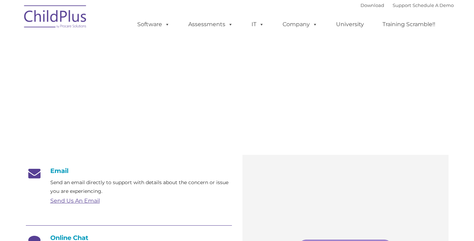 This screenshot has width=474, height=241. Describe the element at coordinates (350, 24) in the screenshot. I see `a: University` at that location.